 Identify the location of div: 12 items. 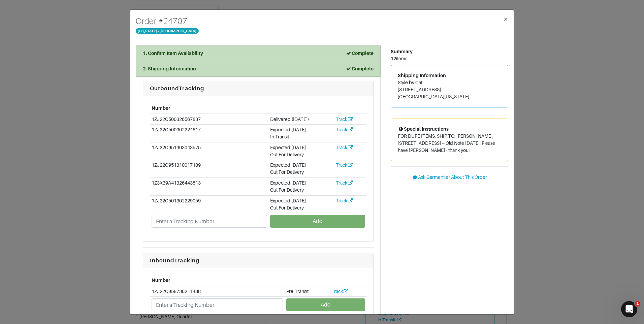
(449, 59).